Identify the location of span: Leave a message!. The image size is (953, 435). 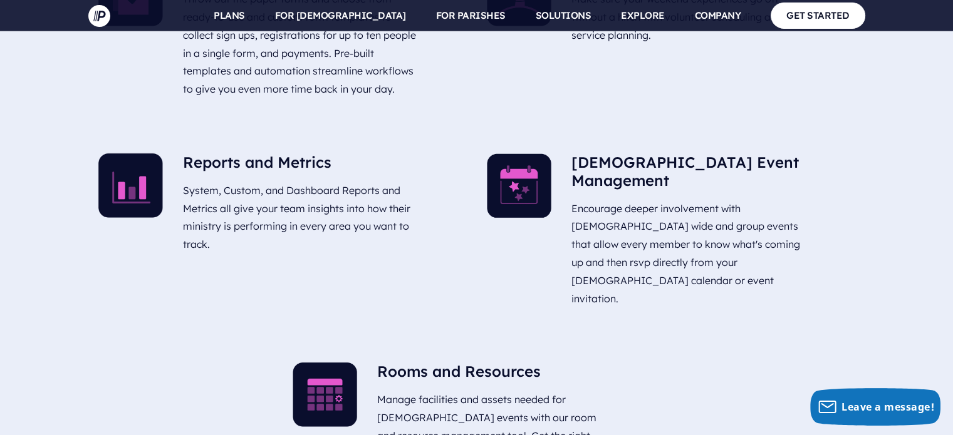
(887, 407).